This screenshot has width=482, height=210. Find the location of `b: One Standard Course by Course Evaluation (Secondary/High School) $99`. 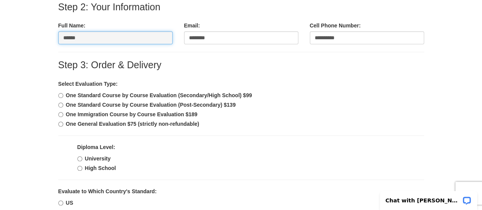

b: One Standard Course by Course Evaluation (Secondary/High School) $99 is located at coordinates (159, 95).